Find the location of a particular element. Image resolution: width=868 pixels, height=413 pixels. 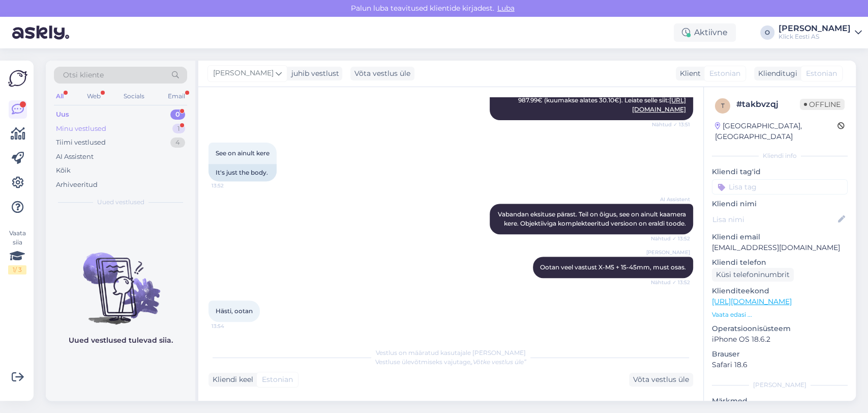

div: Klienditugi is located at coordinates (776, 74).